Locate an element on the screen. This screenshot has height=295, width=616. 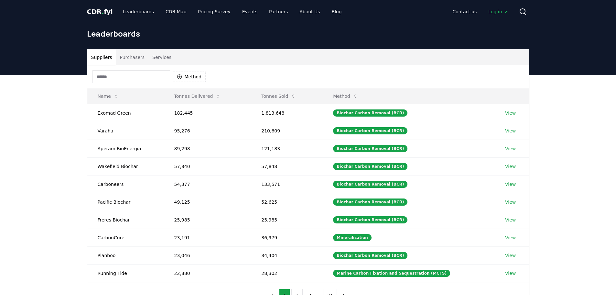
div: Mineralization is located at coordinates (352, 238).